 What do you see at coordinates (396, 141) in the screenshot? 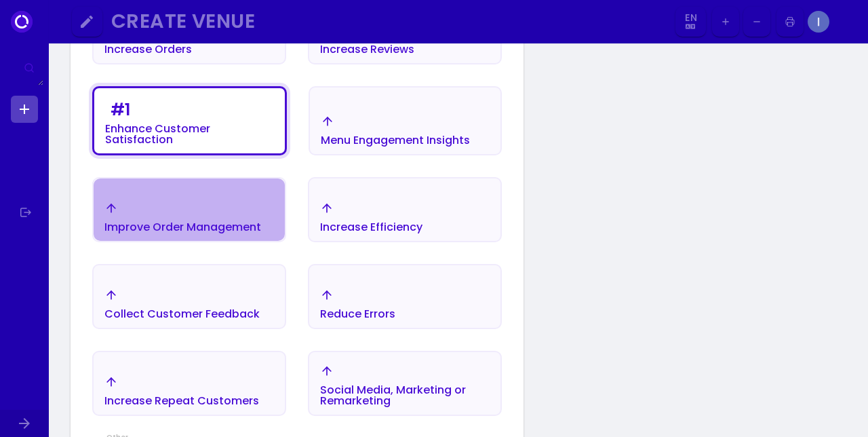
I see `div: Menu Engagement Insights` at bounding box center [396, 141].